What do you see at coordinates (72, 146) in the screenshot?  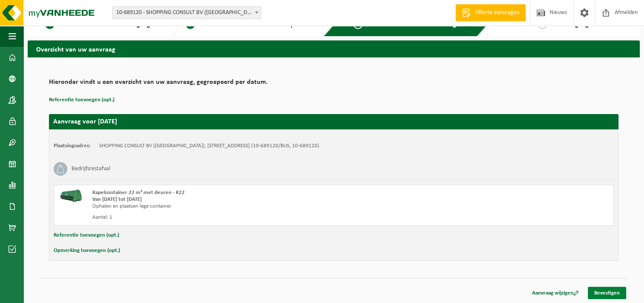 I see `strong: Plaatsingsadres:` at bounding box center [72, 146].